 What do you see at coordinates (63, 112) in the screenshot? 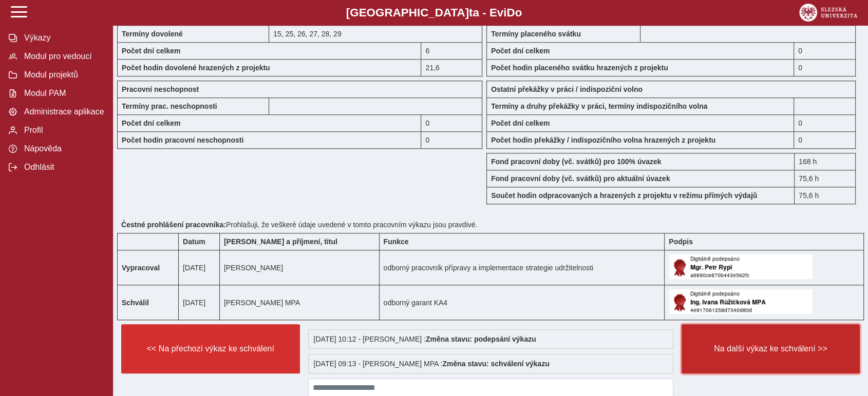
I see `span: Administrace aplikace` at bounding box center [63, 112].